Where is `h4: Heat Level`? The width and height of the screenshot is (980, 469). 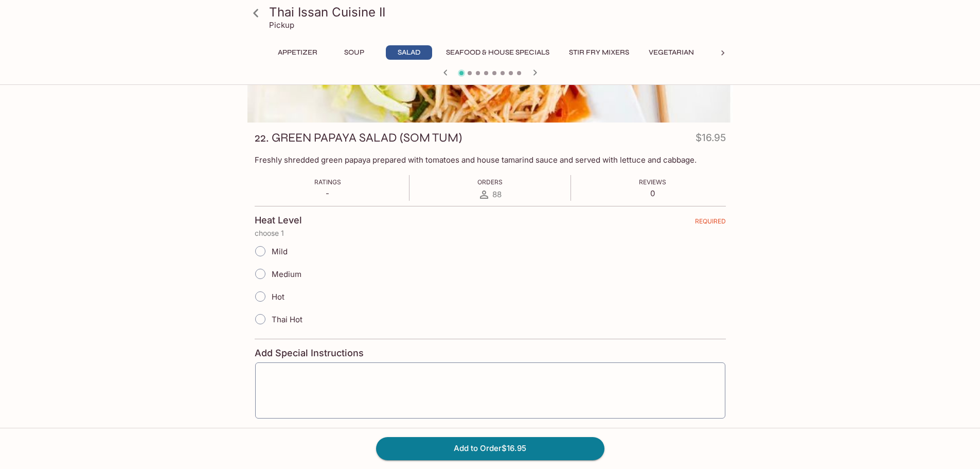 h4: Heat Level is located at coordinates (279, 220).